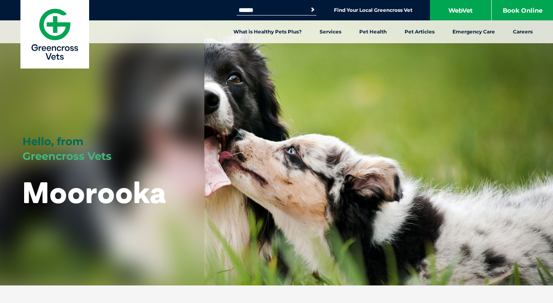  Describe the element at coordinates (473, 32) in the screenshot. I see `a: Emergency Care` at that location.